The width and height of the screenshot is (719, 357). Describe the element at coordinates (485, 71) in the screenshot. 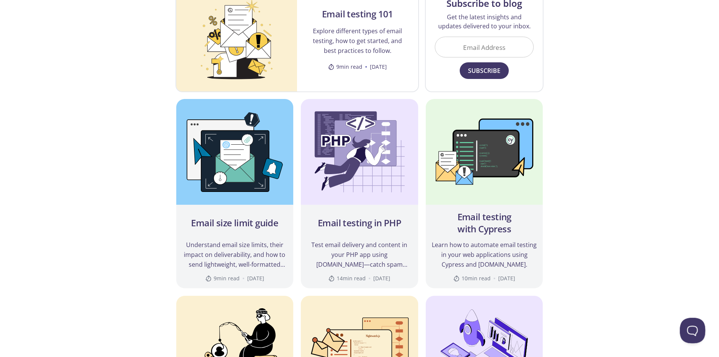

I see `button: Subscribe` at that location.